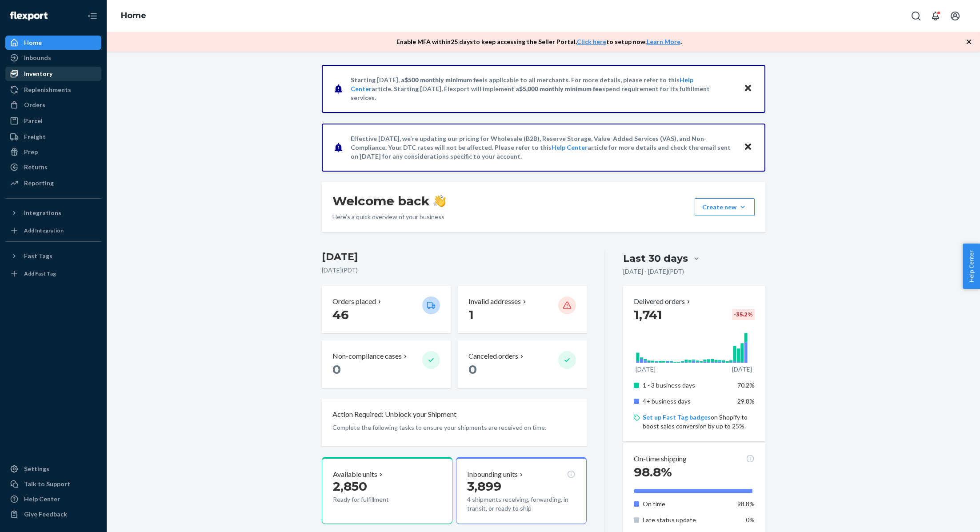  What do you see at coordinates (53, 58) in the screenshot?
I see `a: Inbounds` at bounding box center [53, 58].